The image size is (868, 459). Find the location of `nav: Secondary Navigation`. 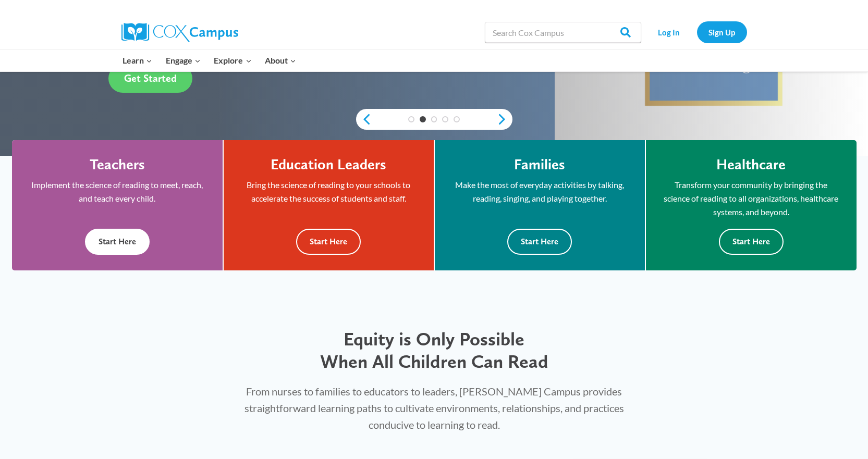

nav: Secondary Navigation is located at coordinates (696, 32).